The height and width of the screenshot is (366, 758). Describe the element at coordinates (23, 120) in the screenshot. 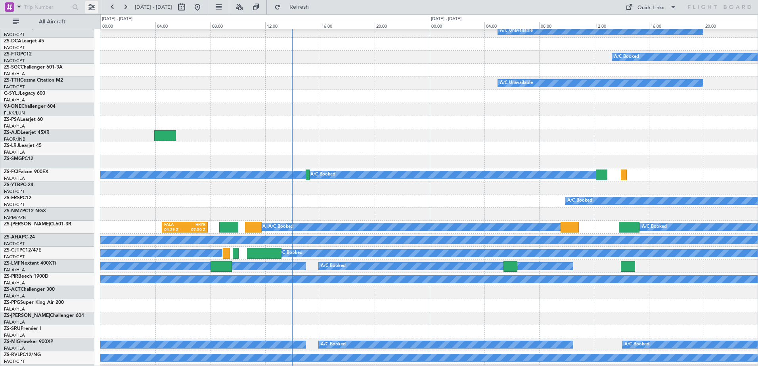

I see `a: ZS-PSALearjet 60` at that location.